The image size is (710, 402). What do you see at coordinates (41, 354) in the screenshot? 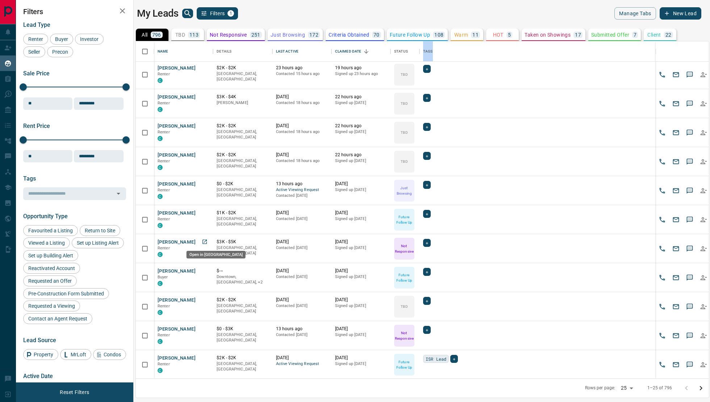
I see `div: Property` at bounding box center [41, 354].